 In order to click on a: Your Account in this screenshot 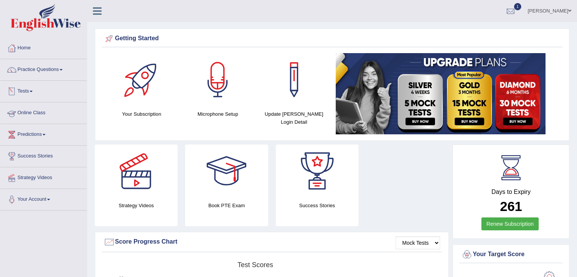, I will do `click(44, 198)`.